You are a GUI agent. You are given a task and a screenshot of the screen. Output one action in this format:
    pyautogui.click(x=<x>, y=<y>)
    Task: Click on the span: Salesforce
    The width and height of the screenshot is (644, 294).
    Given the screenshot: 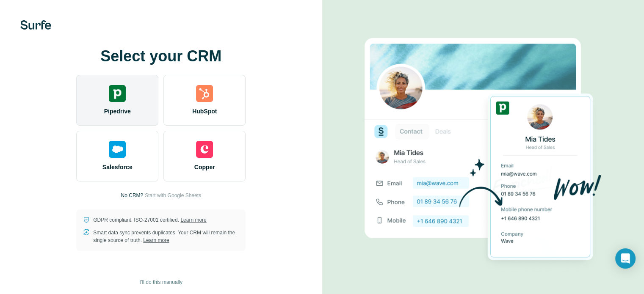 What is the action you would take?
    pyautogui.click(x=117, y=167)
    